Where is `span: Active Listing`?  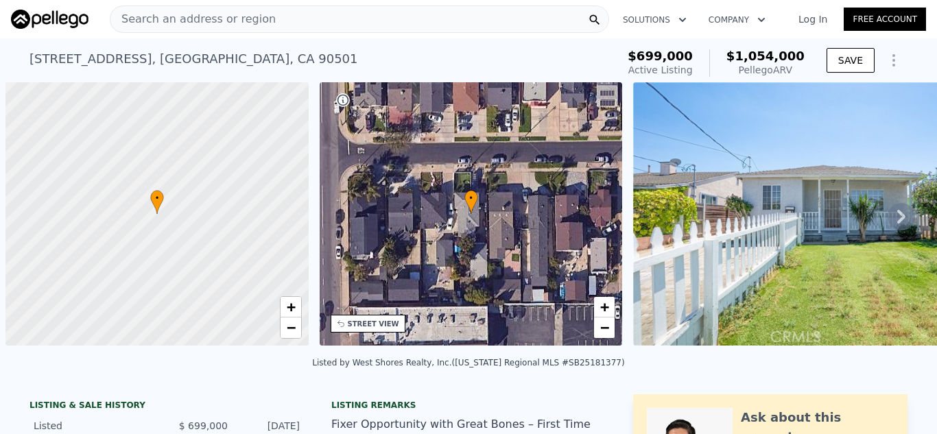 span: Active Listing is located at coordinates (660, 70).